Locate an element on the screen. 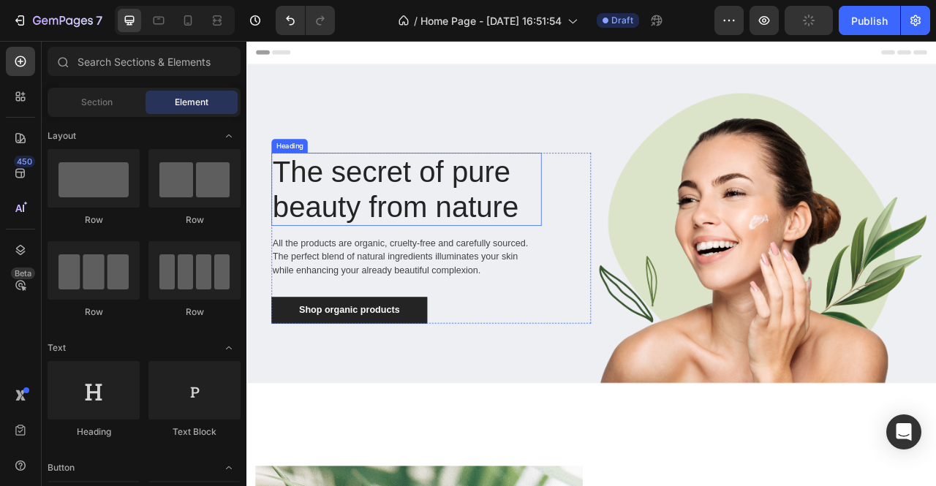 The image size is (936, 486). p: All the products are organic, cruelty-free and carefully sourced. The perfect blend of natural in... is located at coordinates (203, 275).